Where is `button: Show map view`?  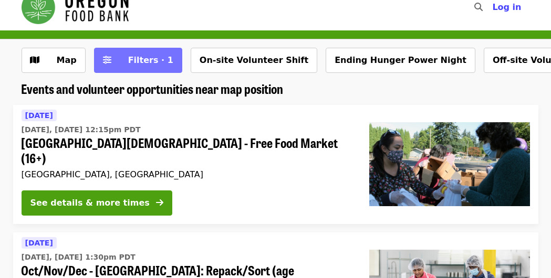
button: Show map view is located at coordinates (54, 60).